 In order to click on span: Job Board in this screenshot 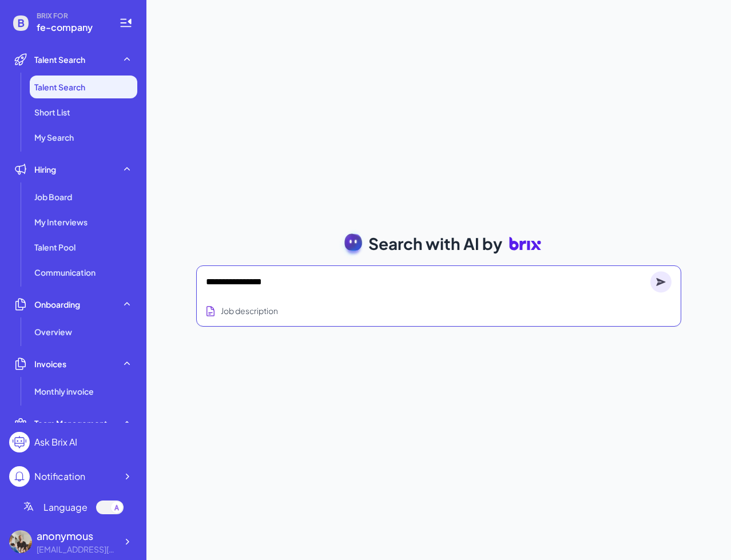, I will do `click(53, 197)`.